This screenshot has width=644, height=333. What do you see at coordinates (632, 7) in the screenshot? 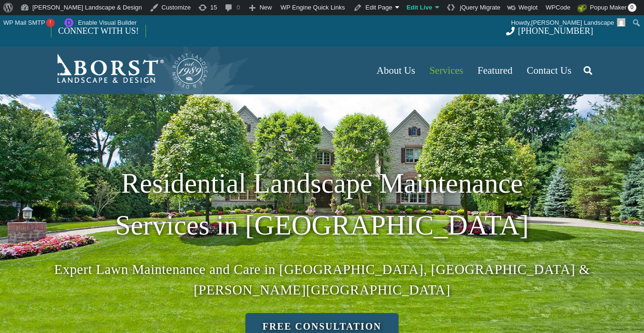
I see `span: 0` at bounding box center [632, 7].